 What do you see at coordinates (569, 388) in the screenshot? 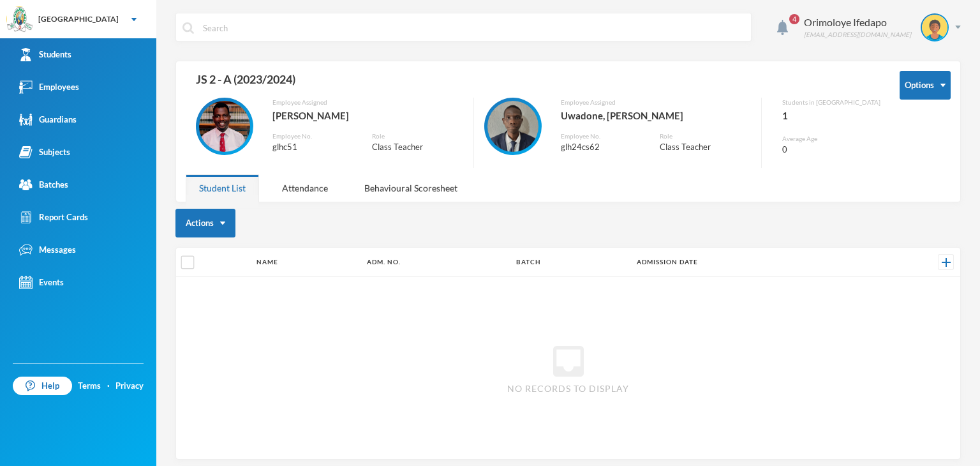
I see `span: No records to display` at bounding box center [569, 388].